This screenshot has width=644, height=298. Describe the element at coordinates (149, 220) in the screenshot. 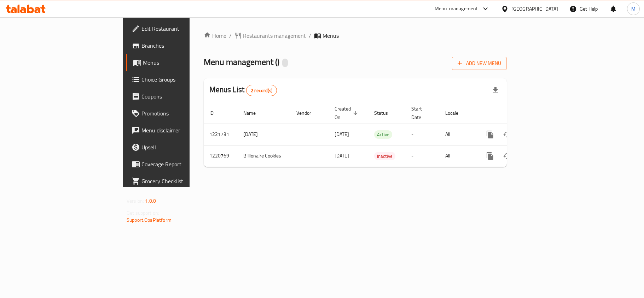

I see `a: Support.OpsPlatform` at that location.